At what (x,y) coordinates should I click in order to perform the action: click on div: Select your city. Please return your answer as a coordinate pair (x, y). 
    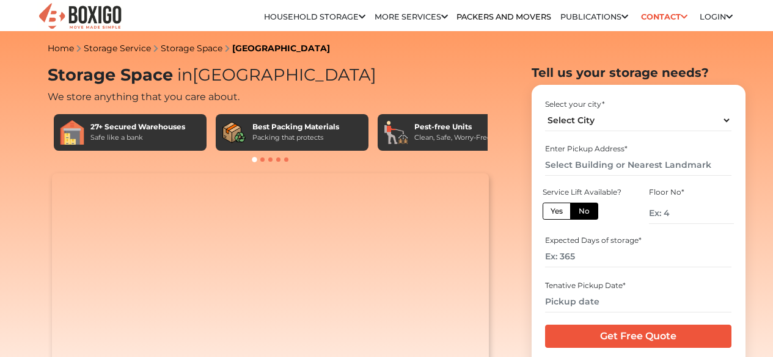
    Looking at the image, I should click on (638, 104).